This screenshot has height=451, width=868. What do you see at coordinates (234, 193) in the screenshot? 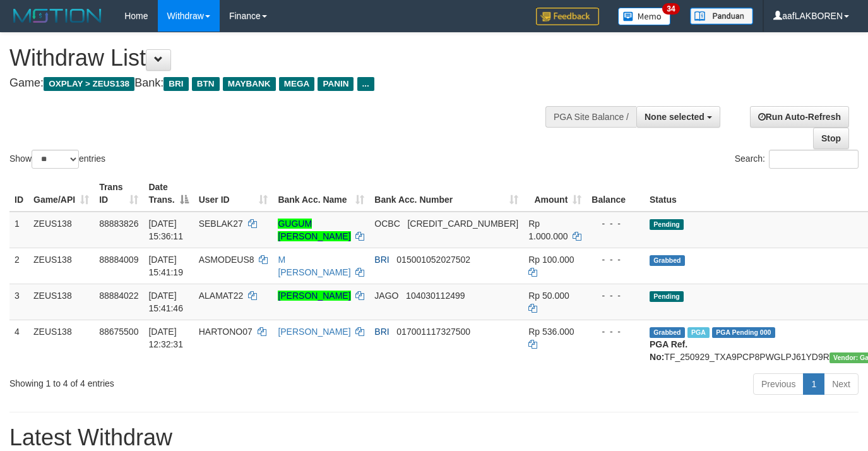
I see `th: User ID: activate to sort column ascending` at bounding box center [234, 193].